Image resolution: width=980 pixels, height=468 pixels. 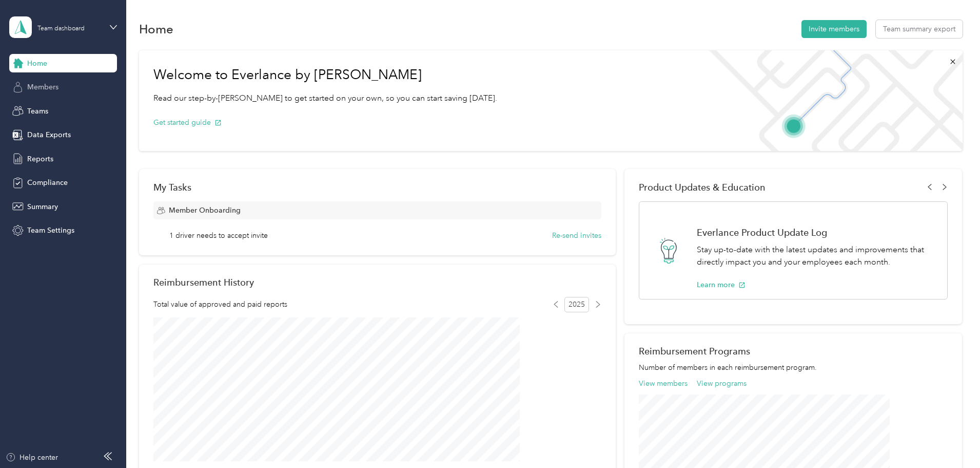 I want to click on img: Welcome to everlance, so click(x=830, y=101).